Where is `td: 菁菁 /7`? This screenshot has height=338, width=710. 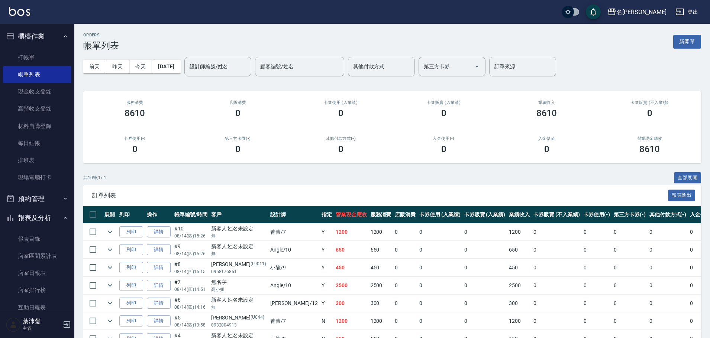
td: 菁菁 /7 is located at coordinates (294, 321).